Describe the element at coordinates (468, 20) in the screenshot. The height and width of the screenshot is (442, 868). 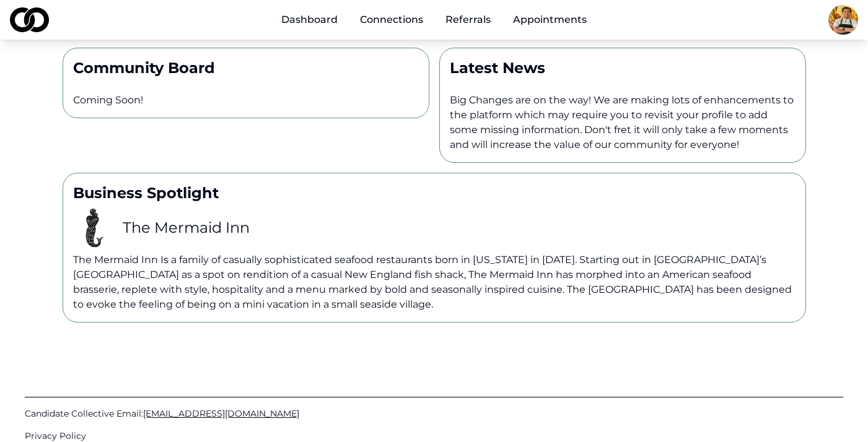
I see `a: Referrals` at that location.